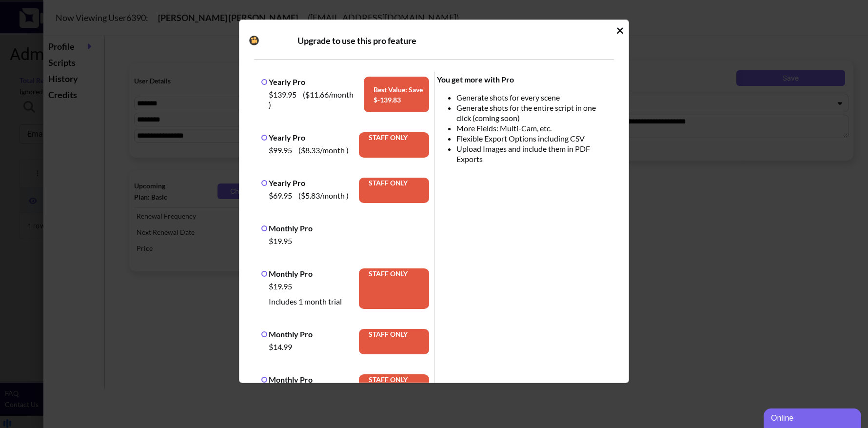 The width and height of the screenshot is (868, 428). Describe the element at coordinates (49, 12) in the screenshot. I see `div: Online` at that location.